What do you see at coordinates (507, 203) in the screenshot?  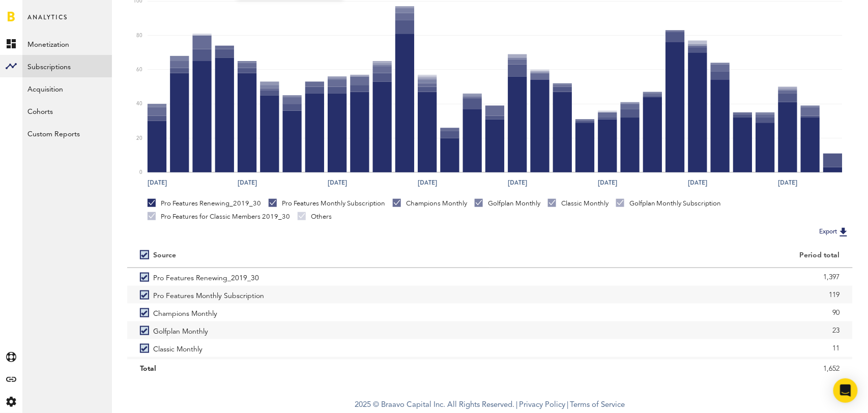 I see `div: Golfplan Monthly` at bounding box center [507, 203].